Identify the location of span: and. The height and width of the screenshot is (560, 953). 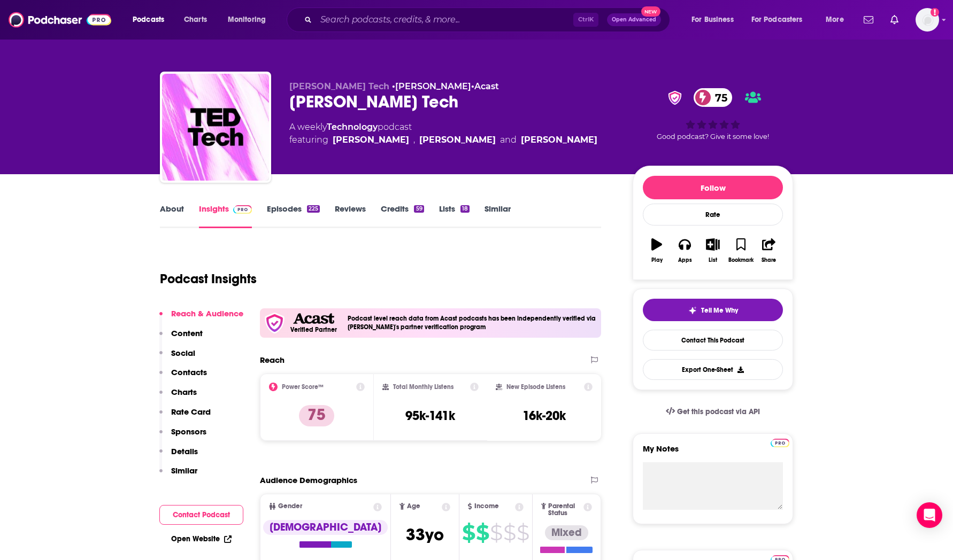
(508, 140).